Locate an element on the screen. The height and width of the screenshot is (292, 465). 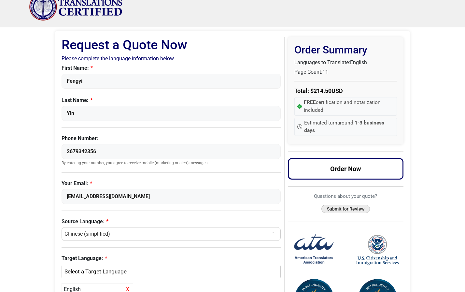
p: Page Count: is located at coordinates (346, 72).